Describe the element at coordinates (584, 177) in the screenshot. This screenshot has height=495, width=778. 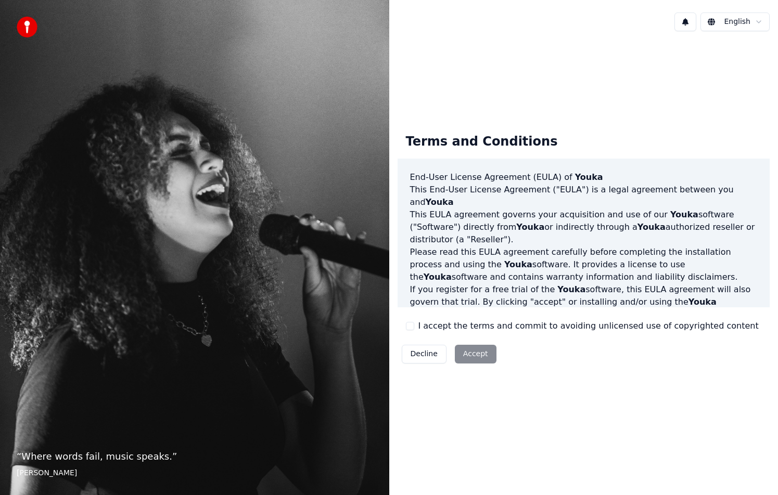
I see `h3: End-User License Agreement (EULA) of` at that location.